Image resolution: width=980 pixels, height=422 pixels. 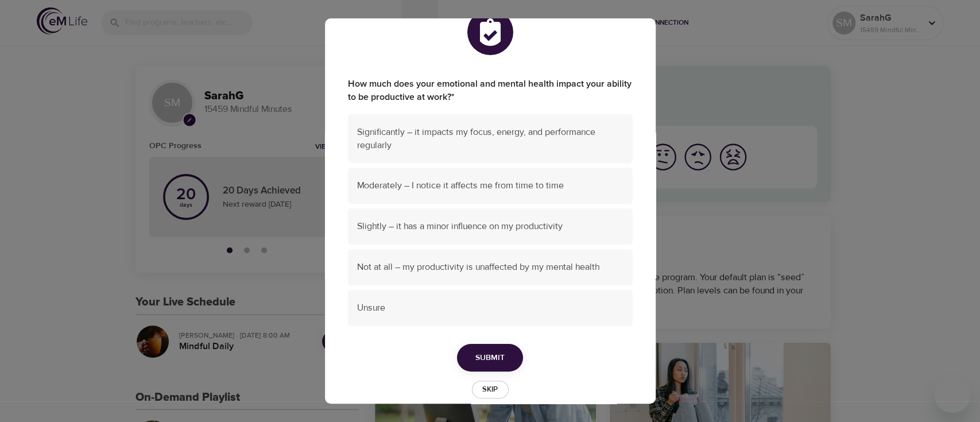 I want to click on button: Skip, so click(x=490, y=390).